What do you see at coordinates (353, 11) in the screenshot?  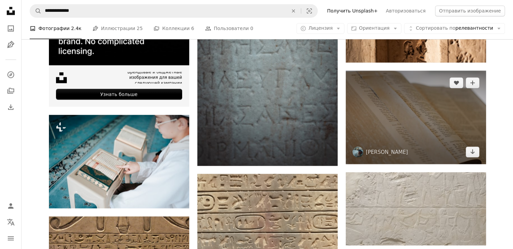 I see `a: Получить Unsplash+` at bounding box center [353, 11].